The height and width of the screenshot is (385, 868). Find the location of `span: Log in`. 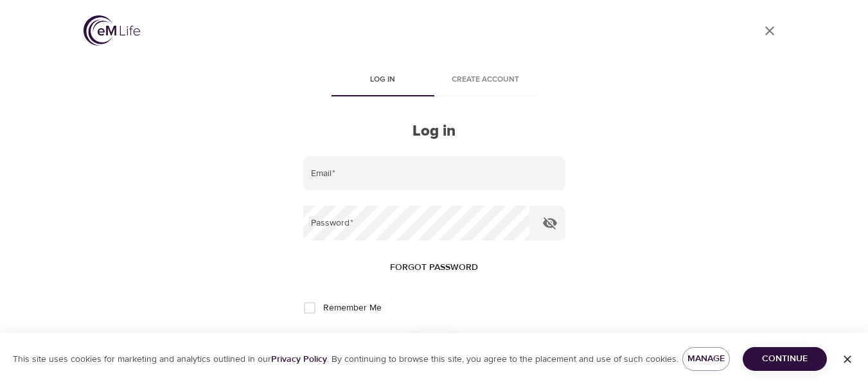

span: Log in is located at coordinates (383, 80).